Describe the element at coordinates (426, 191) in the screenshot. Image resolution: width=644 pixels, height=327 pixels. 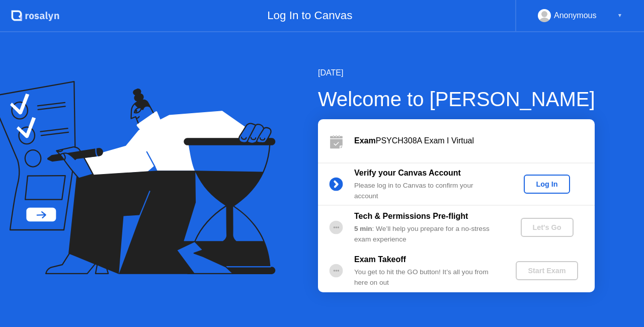
I see `div: Please log in to Canvas to confirm your account` at that location.